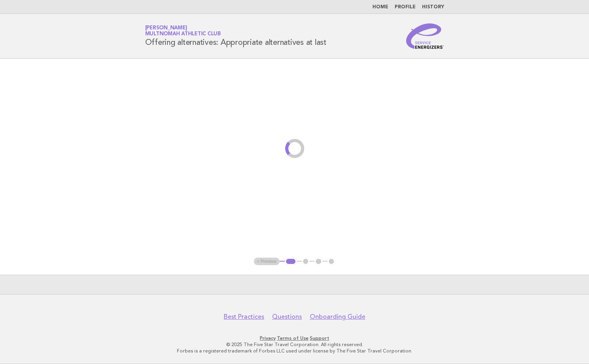 The width and height of the screenshot is (589, 364). I want to click on a: Terms of Use, so click(293, 338).